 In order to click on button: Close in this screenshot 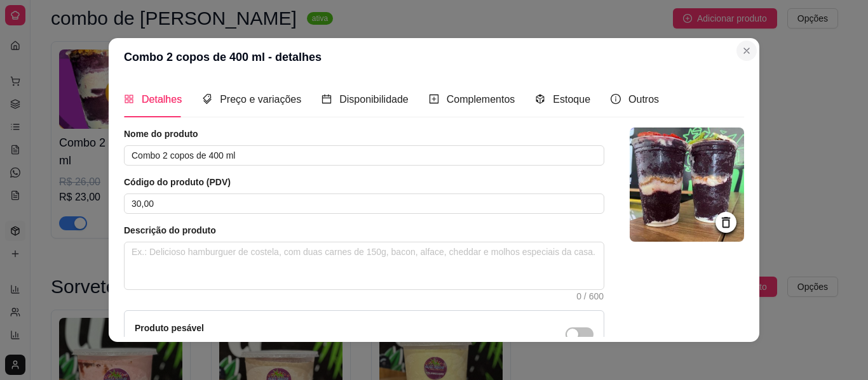, I will do `click(746, 51)`.